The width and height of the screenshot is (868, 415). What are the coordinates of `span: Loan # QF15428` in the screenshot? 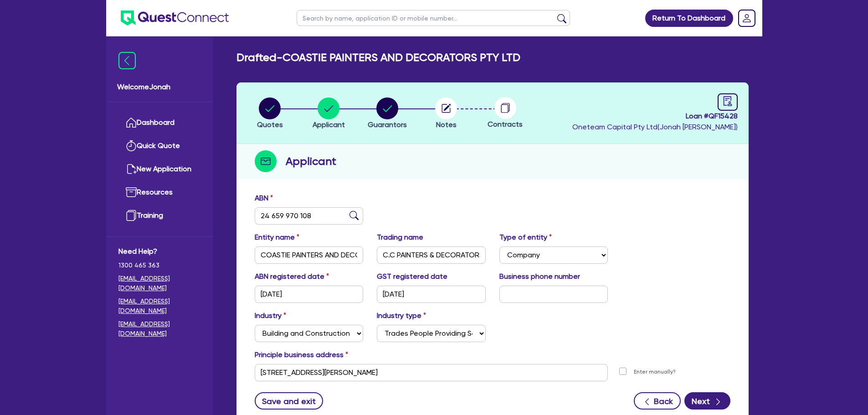 It's located at (655, 116).